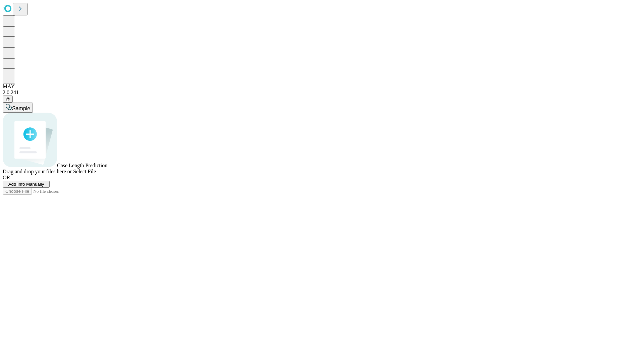 The width and height of the screenshot is (644, 362). Describe the element at coordinates (322, 92) in the screenshot. I see `div: 2.0.241` at that location.